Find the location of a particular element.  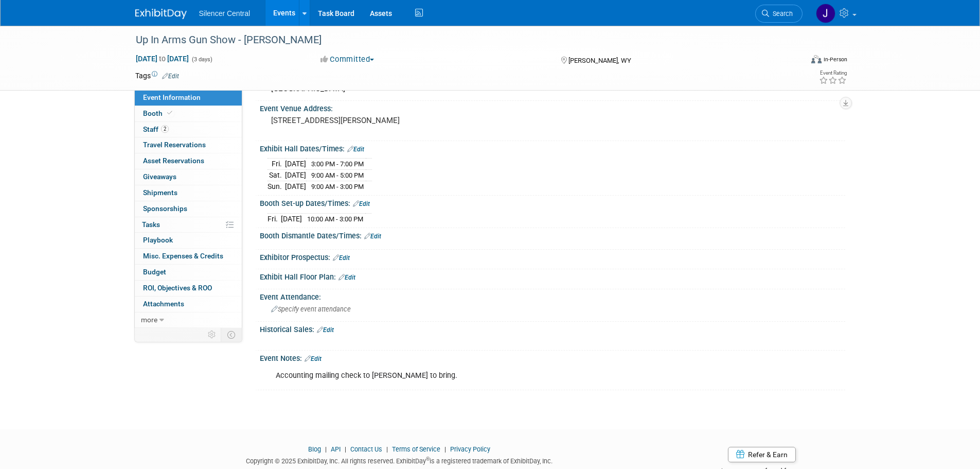

span: Attachments is located at coordinates (163, 304).